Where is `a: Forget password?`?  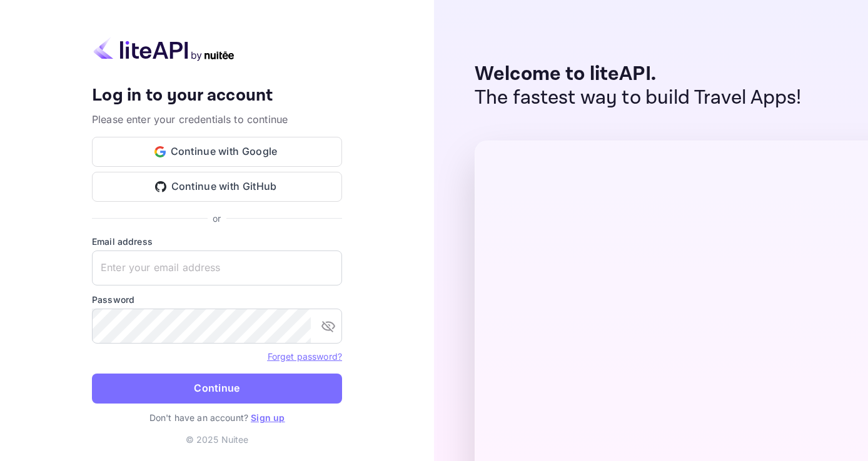 a: Forget password? is located at coordinates (304, 356).